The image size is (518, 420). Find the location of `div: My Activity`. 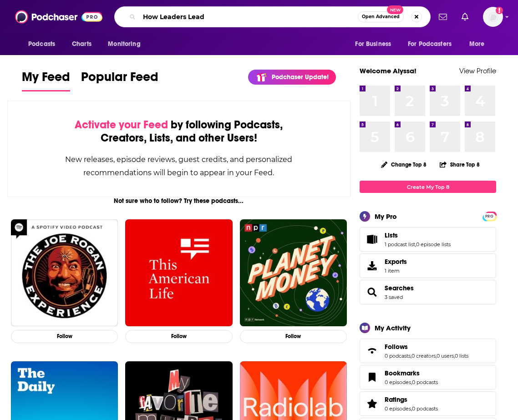

div: My Activity is located at coordinates (393, 327).